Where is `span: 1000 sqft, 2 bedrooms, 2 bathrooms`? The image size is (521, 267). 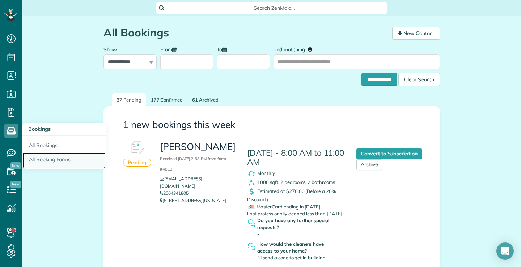
span: 1000 sqft, 2 bedrooms, 2 bathrooms is located at coordinates (296, 182).